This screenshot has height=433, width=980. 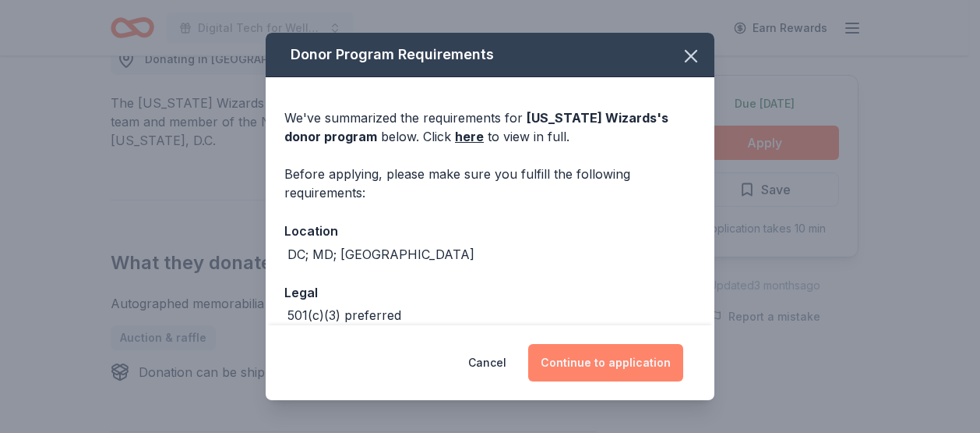 What do you see at coordinates (490, 231) in the screenshot?
I see `div: Location` at bounding box center [490, 231].